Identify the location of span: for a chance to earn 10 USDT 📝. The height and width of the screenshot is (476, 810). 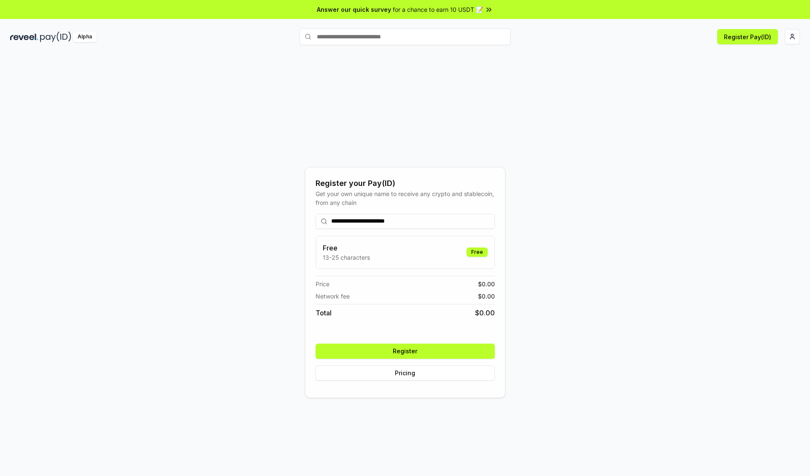
(438, 9).